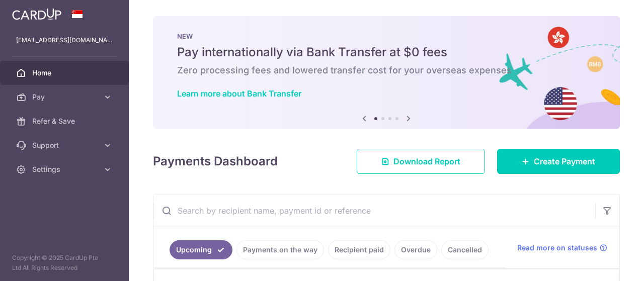  I want to click on span: Read more on statuses, so click(557, 248).